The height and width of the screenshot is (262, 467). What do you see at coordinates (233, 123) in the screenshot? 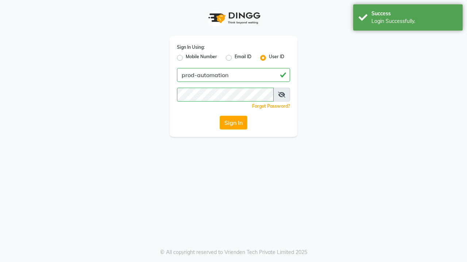
I see `button: Sign In` at bounding box center [233, 123].